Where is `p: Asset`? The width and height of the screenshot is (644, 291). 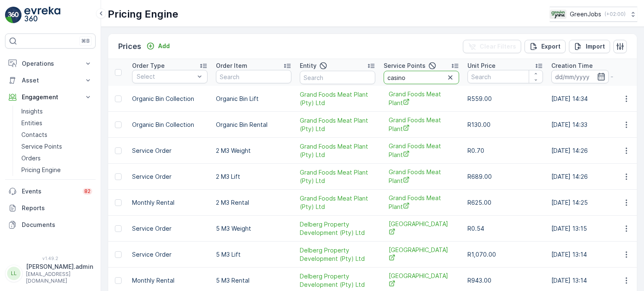 p: Asset is located at coordinates (50, 81).